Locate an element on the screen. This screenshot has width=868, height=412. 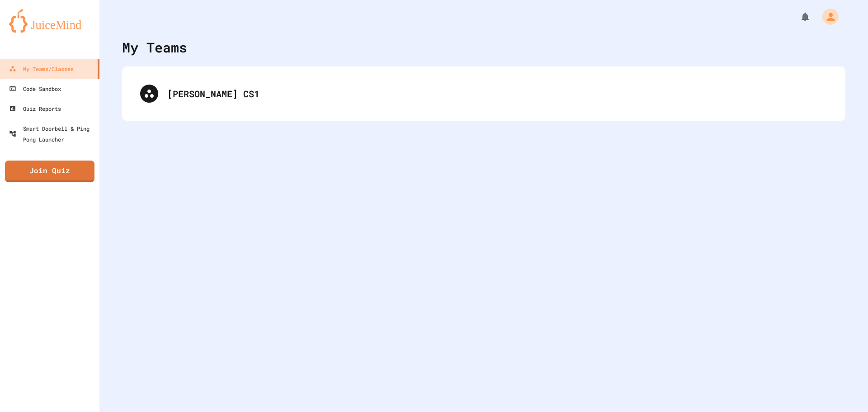
img: logo-orange.svg is located at coordinates (50, 21).